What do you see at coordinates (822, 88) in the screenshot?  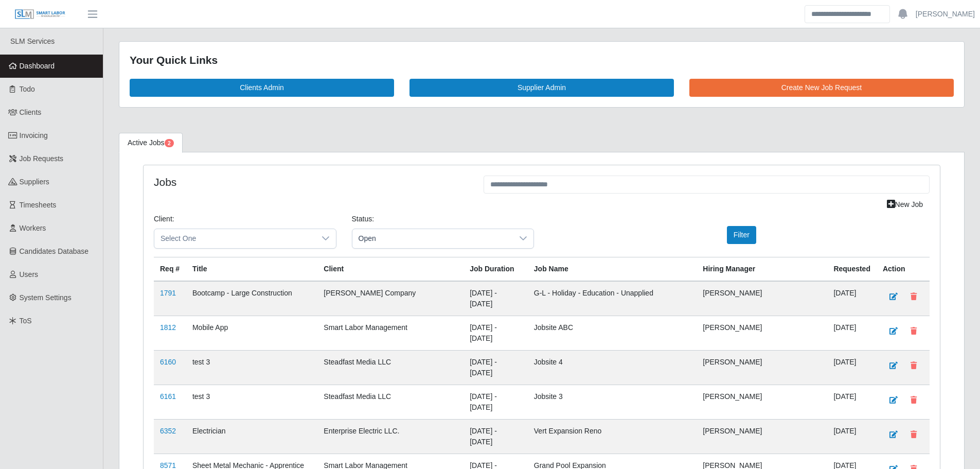 I see `a: Create New Job Request` at bounding box center [822, 88].